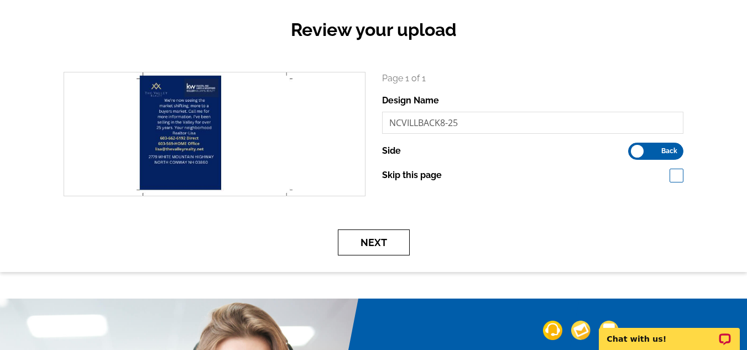 This screenshot has width=747, height=350. Describe the element at coordinates (669, 151) in the screenshot. I see `span: Back` at that location.